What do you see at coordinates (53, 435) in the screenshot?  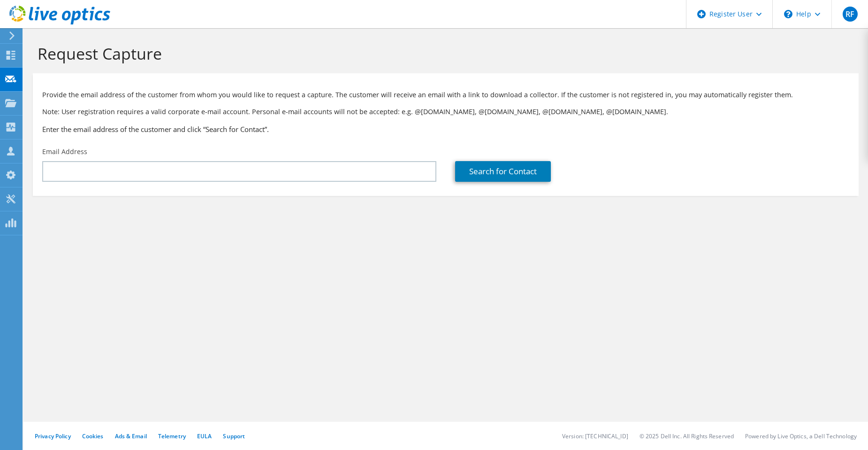 I see `a: Privacy Policy` at bounding box center [53, 435].